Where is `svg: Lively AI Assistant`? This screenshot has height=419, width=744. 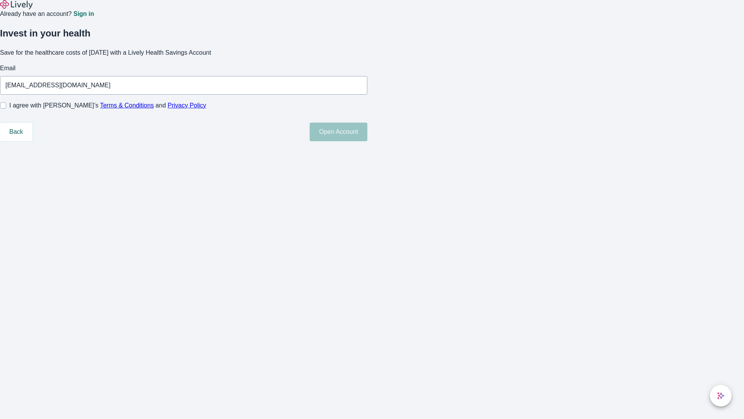 svg: Lively AI Assistant is located at coordinates (721, 395).